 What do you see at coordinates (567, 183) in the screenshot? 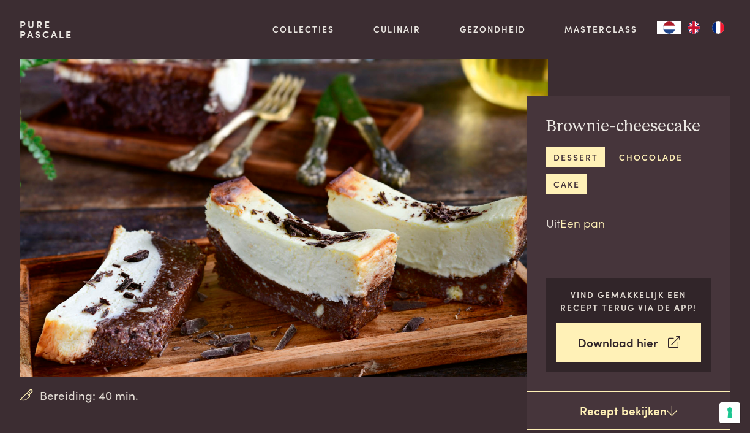
I see `a: cake` at bounding box center [567, 183].